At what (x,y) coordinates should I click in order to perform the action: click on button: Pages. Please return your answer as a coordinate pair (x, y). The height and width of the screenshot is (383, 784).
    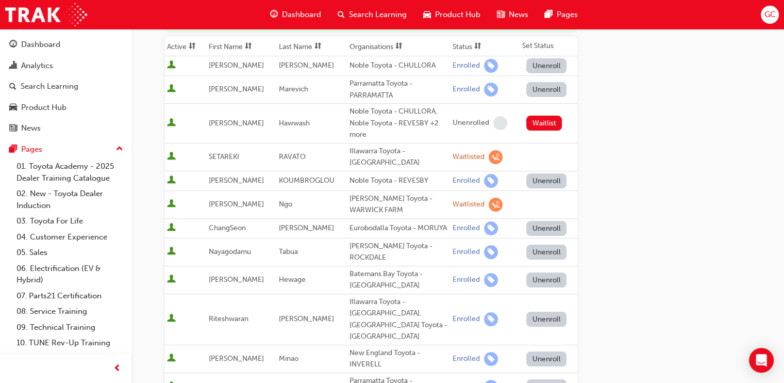
    Looking at the image, I should click on (65, 149).